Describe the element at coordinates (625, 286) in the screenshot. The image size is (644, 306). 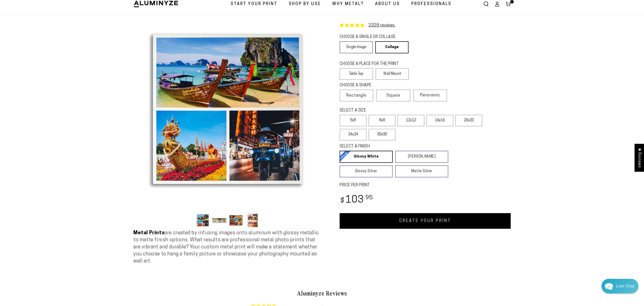
I see `div: Contact Us Directly` at that location.